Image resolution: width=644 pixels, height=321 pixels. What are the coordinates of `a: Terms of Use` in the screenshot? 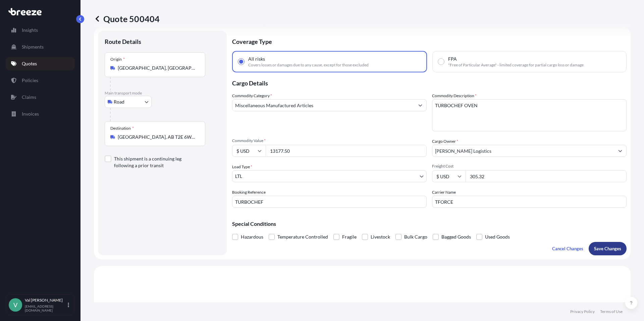 It's located at (611, 312).